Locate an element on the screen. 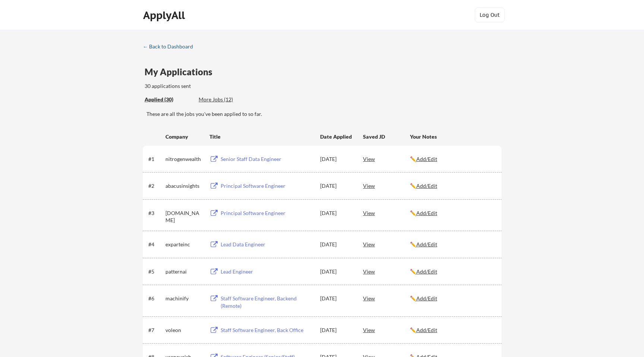 This screenshot has width=644, height=357. div: Lead Engineer is located at coordinates (267, 272).